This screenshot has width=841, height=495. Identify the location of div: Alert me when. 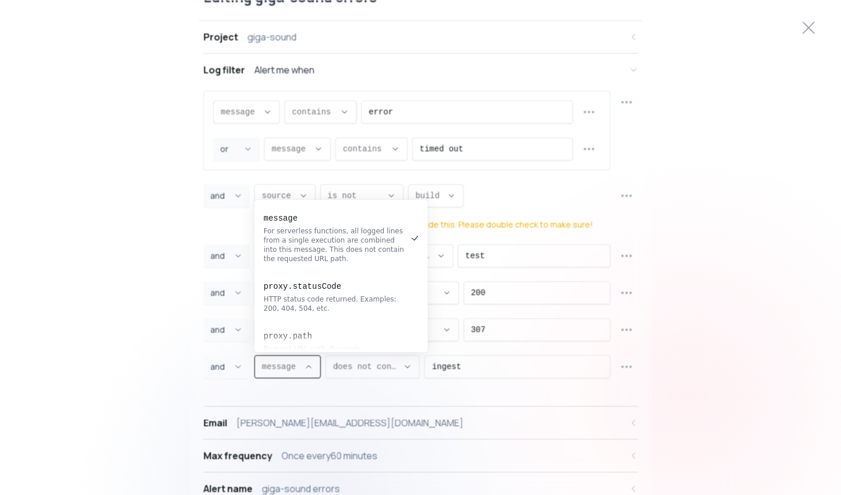
(284, 70).